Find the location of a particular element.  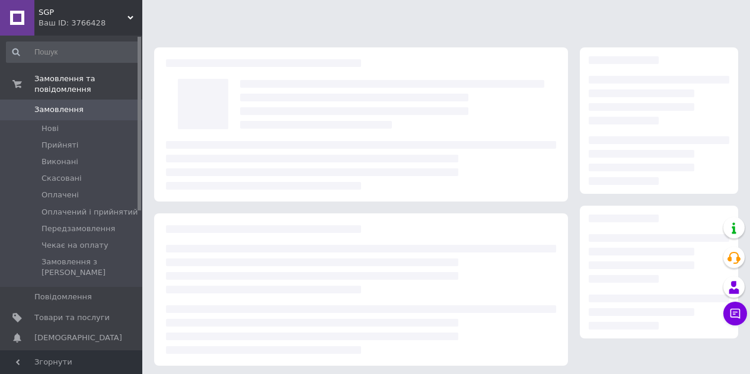

button: Чат з покупцем is located at coordinates (735, 313).